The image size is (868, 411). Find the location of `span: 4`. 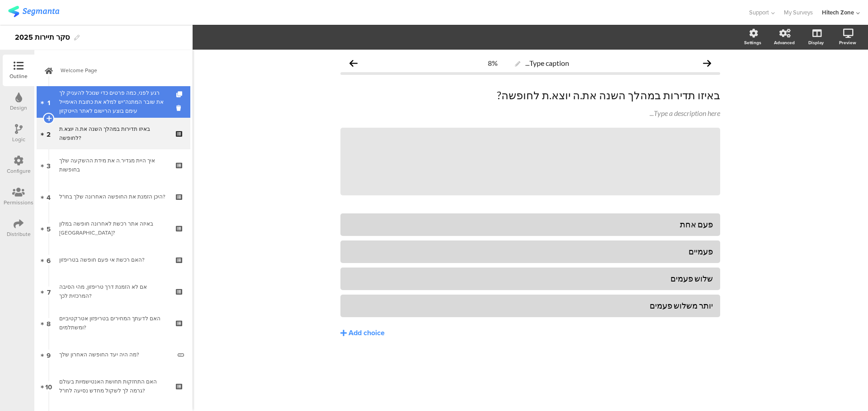

span: 4 is located at coordinates (49, 197).